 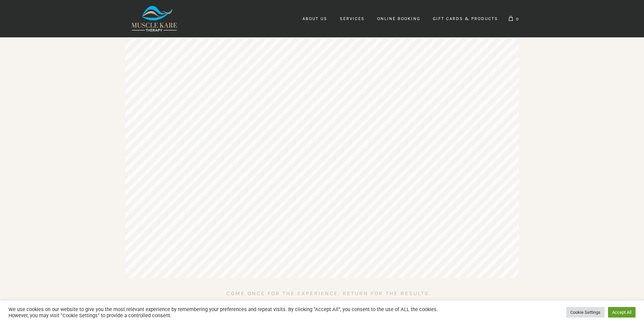 What do you see at coordinates (398, 18) in the screenshot?
I see `span: Online Booking` at bounding box center [398, 18].